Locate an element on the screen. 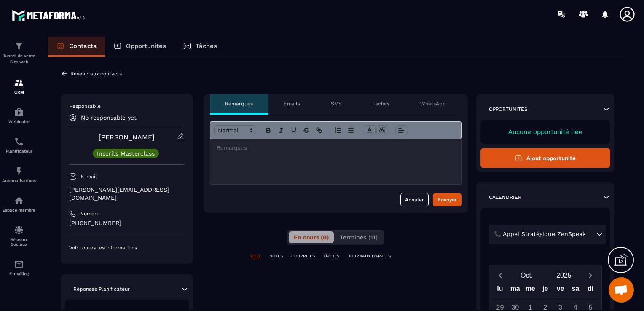  button: Envoyer is located at coordinates (447, 200).